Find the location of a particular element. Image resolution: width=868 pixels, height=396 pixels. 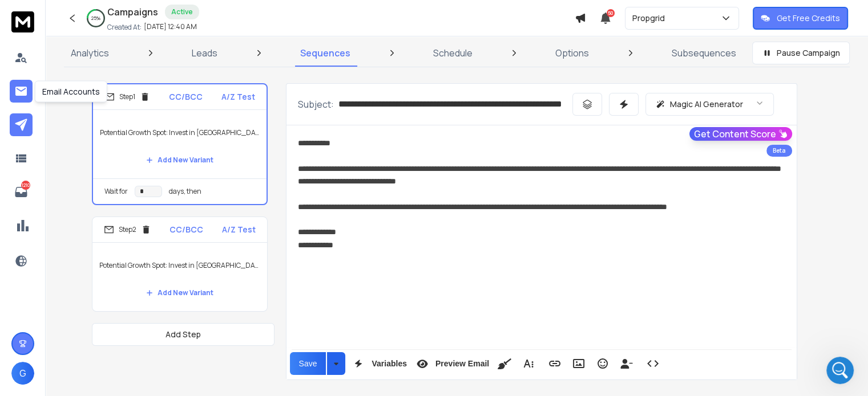

button: Magic AI Generator is located at coordinates (709, 105).